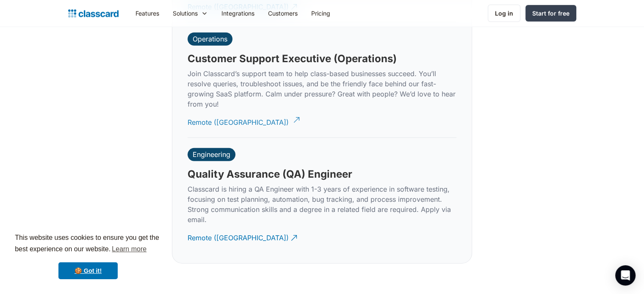  What do you see at coordinates (504, 13) in the screenshot?
I see `div: Log in` at bounding box center [504, 13].